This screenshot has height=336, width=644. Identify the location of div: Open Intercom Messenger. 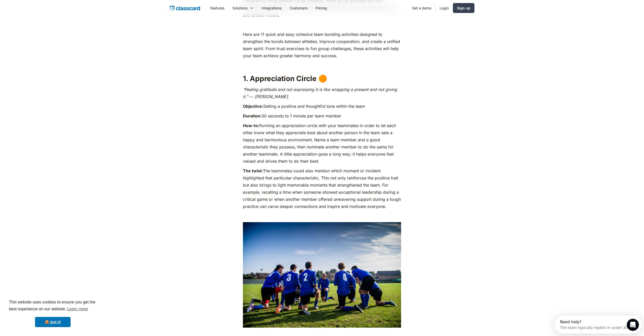
(47, 9).